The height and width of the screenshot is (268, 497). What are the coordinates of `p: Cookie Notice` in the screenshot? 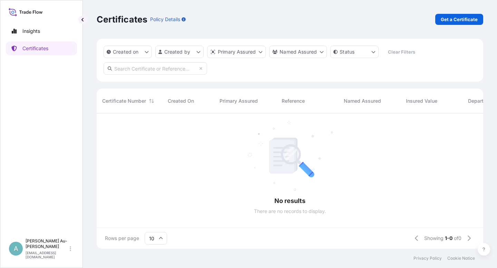 It's located at (462, 258).